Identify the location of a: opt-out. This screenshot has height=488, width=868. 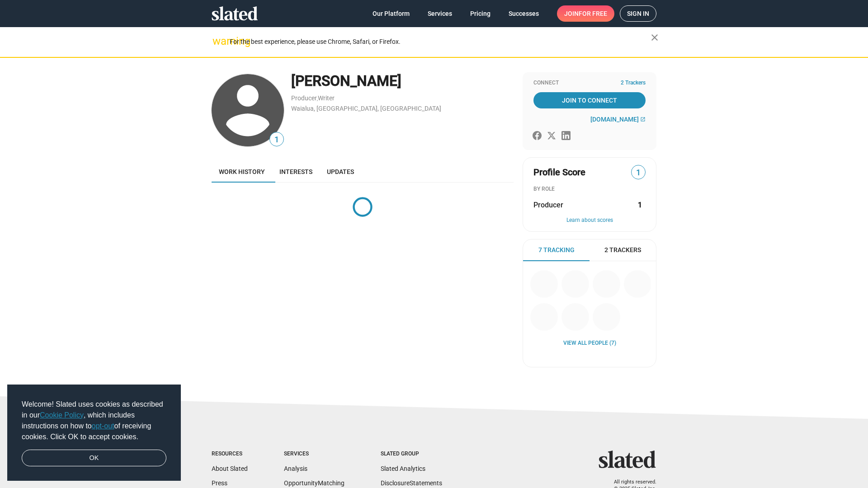
(103, 426).